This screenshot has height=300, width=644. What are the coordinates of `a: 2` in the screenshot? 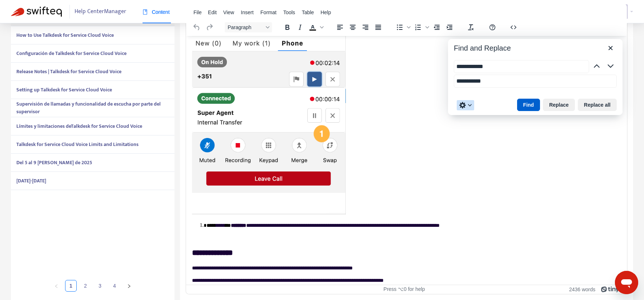 It's located at (86, 285).